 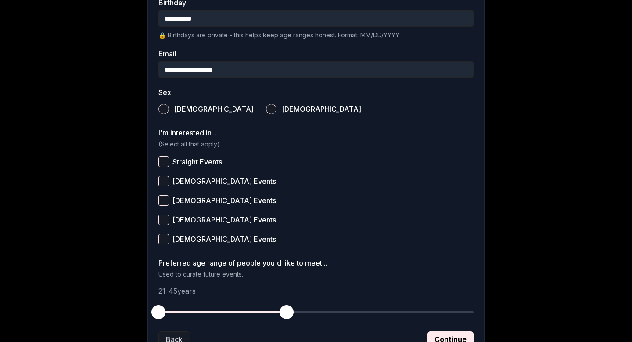 I want to click on span: Straight Events, so click(x=197, y=162).